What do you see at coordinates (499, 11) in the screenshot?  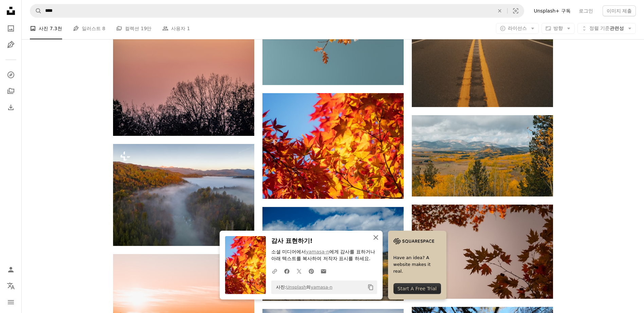 I see `button: 삭제` at bounding box center [499, 11].